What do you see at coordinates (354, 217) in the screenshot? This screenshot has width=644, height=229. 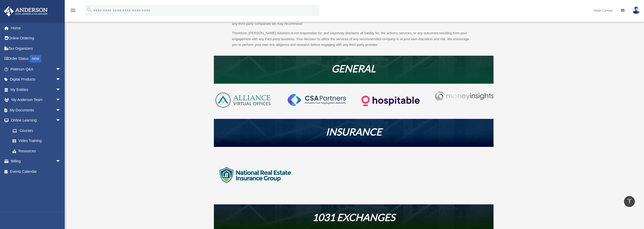 I see `em: 1031 EXCHANGES` at bounding box center [354, 217].